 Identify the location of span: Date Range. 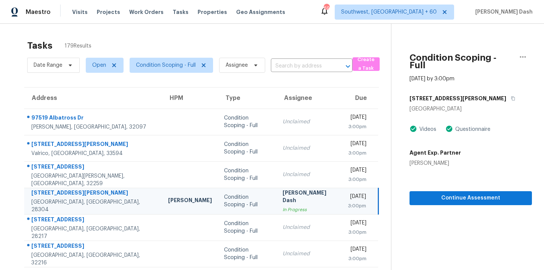
(48, 65).